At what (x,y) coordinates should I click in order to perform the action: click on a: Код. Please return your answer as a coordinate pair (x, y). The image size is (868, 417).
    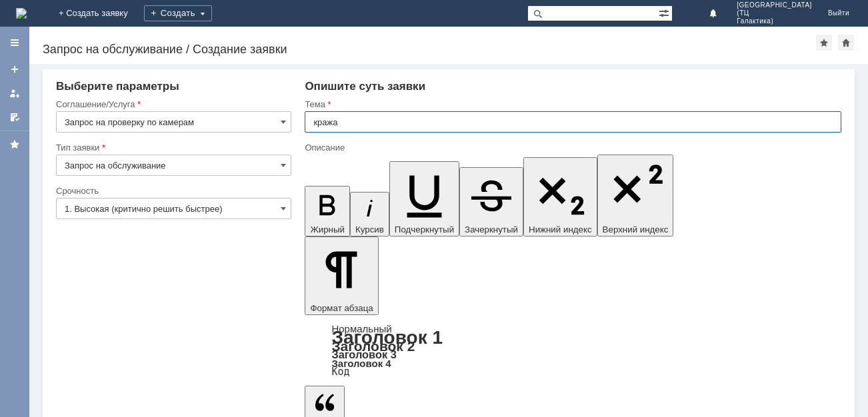
    Looking at the image, I should click on (340, 372).